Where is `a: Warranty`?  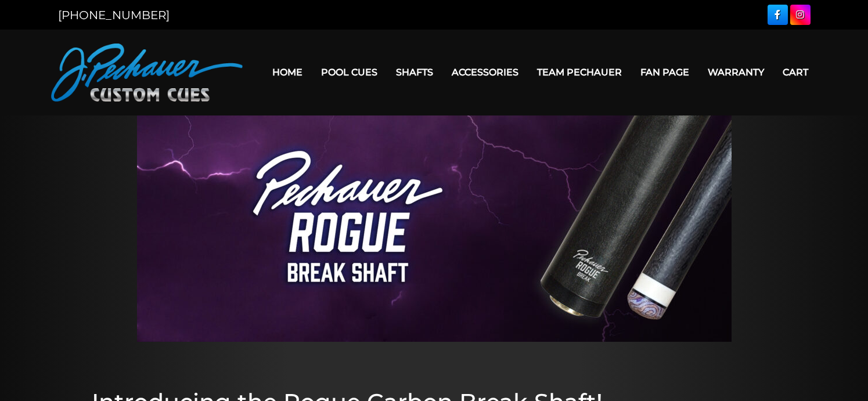 a: Warranty is located at coordinates (736, 72).